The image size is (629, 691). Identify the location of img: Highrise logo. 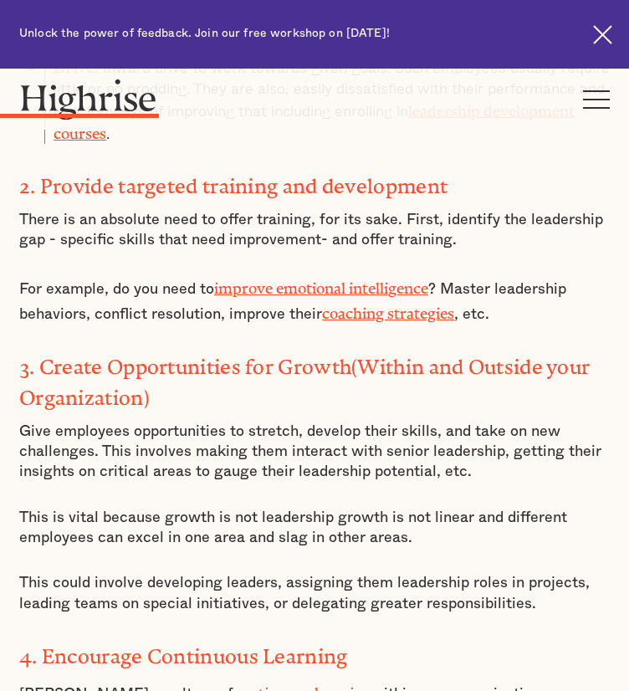
(88, 99).